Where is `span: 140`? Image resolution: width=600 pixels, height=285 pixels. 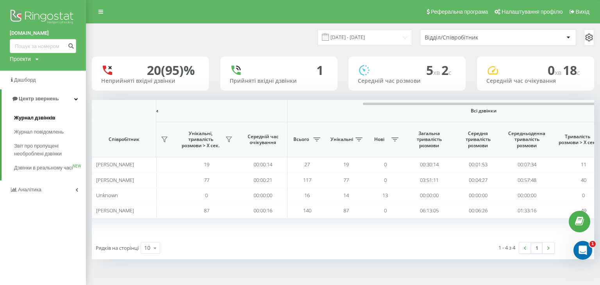
span: 140 is located at coordinates (307, 211).